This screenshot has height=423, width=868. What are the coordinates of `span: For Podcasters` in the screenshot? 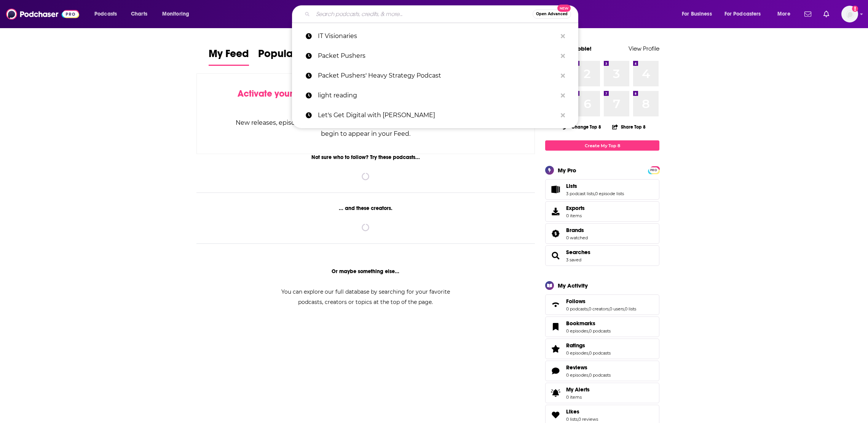 It's located at (743, 14).